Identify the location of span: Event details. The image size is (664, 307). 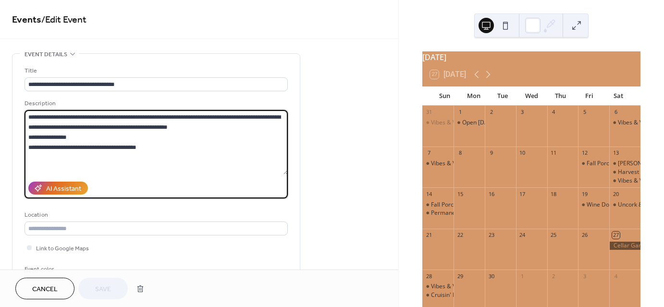
(46, 54).